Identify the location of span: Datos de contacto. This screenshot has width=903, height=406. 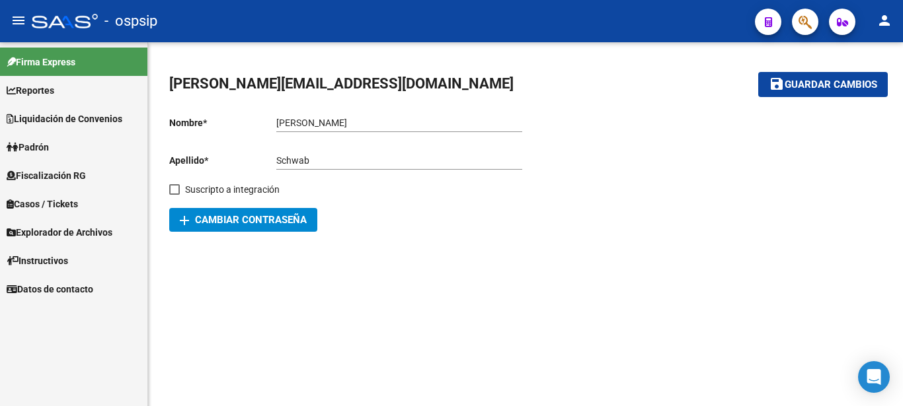
(50, 289).